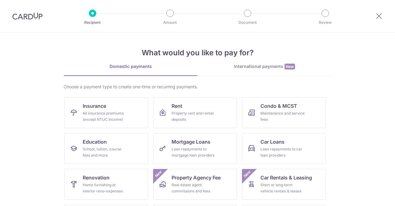 Image resolution: width=395 pixels, height=206 pixels. What do you see at coordinates (248, 23) in the screenshot?
I see `p: Document` at bounding box center [248, 23].